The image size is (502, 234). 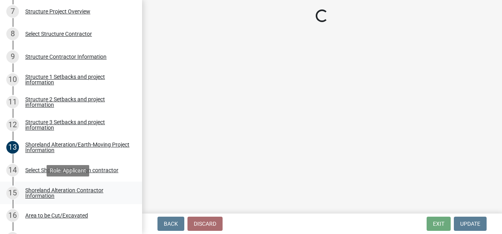 What do you see at coordinates (77, 102) in the screenshot?
I see `div: Structure 2 Setbacks and project information` at bounding box center [77, 102].